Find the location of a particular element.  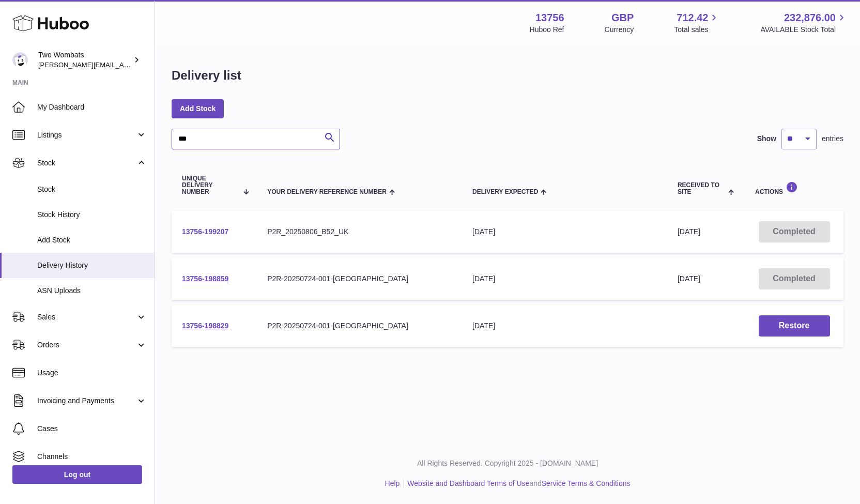

a: Website and Dashboard Terms of Use is located at coordinates (469, 483).